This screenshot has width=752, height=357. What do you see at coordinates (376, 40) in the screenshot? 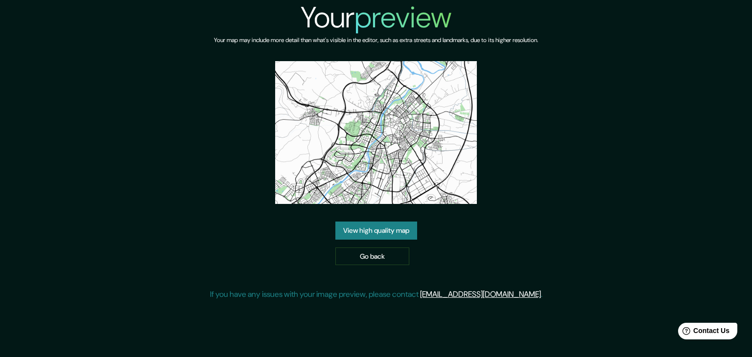
I see `h6: Your map may include more detail than what's visible in the editor, such as extra streets and lan...` at bounding box center [376, 40].